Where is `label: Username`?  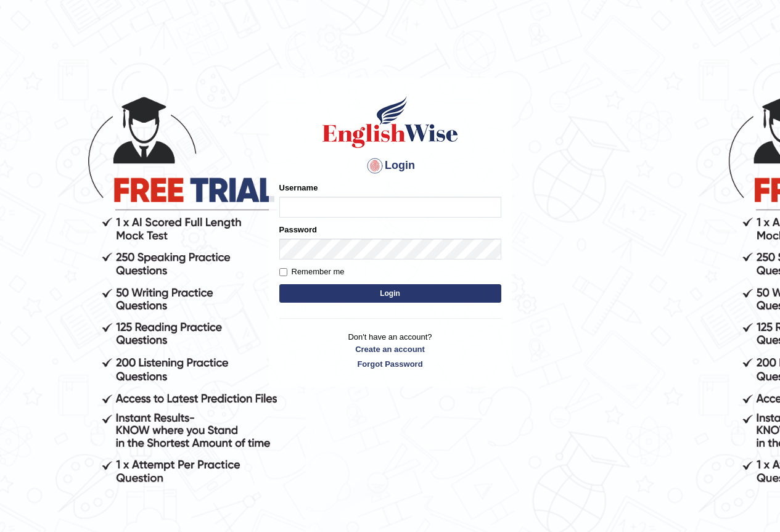 label: Username is located at coordinates (298, 187).